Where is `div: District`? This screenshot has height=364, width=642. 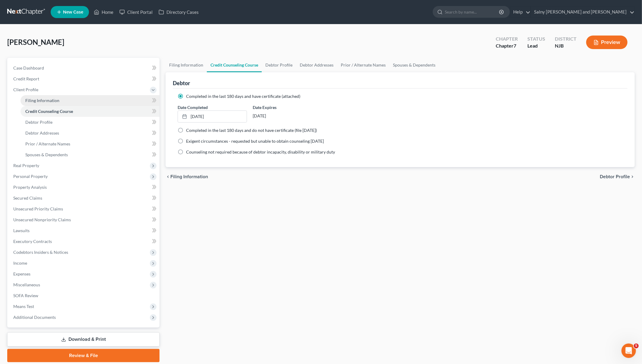
div: District is located at coordinates (566, 39).